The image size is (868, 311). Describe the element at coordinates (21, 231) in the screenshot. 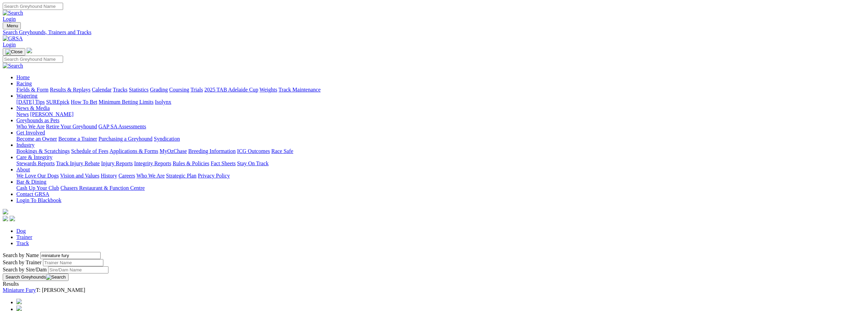

I see `a: Dog` at that location.